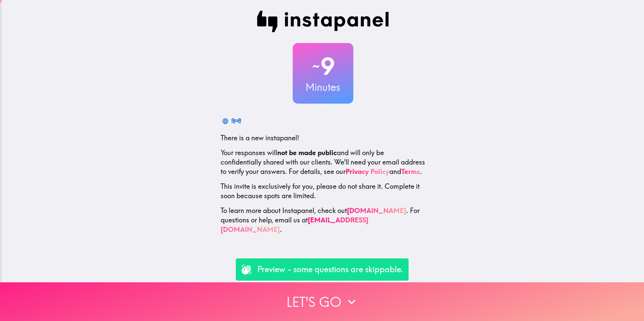 The height and width of the screenshot is (321, 644). I want to click on a: Privacy Policy, so click(368, 172).